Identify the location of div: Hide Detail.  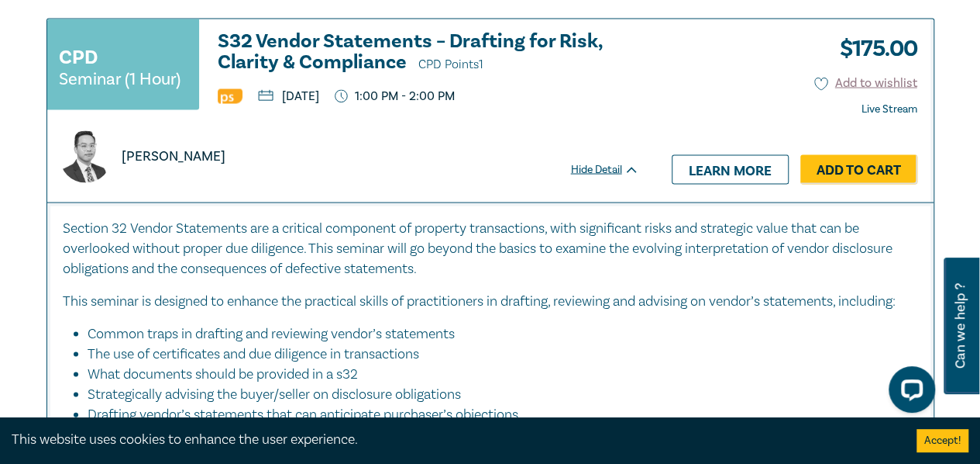
(614, 169).